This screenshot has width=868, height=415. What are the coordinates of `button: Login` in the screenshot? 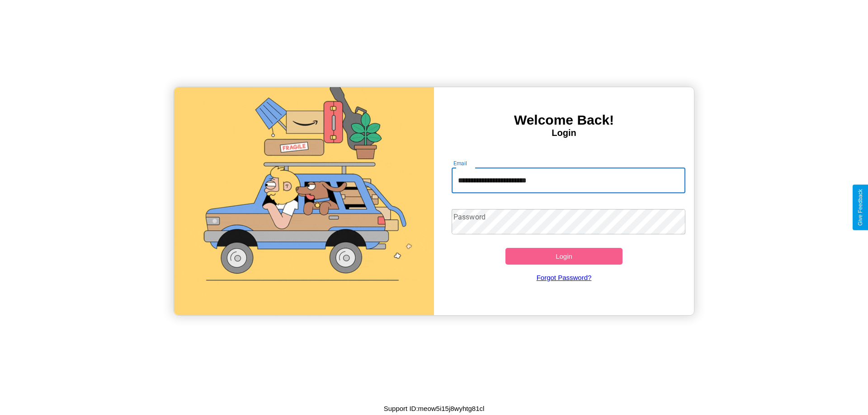 It's located at (564, 256).